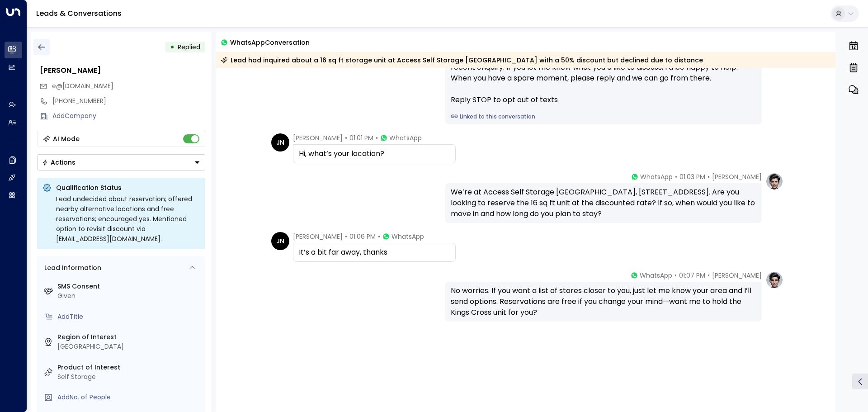 The width and height of the screenshot is (868, 412). I want to click on span: Replied, so click(189, 47).